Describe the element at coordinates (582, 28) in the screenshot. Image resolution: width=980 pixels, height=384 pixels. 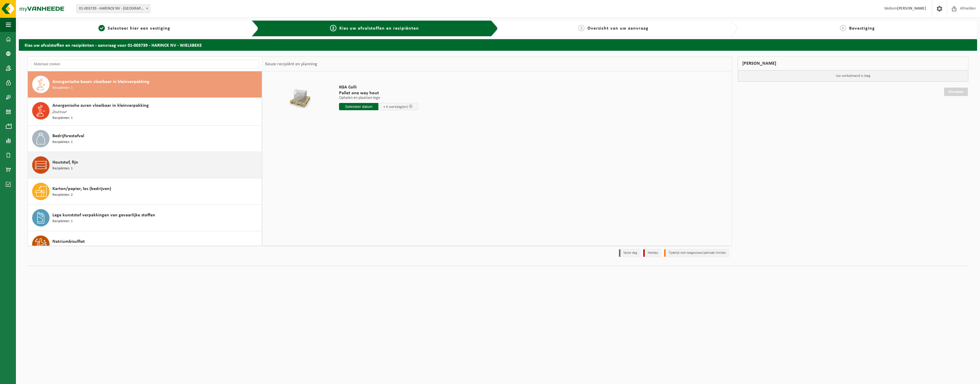
I see `span: 3` at that location.